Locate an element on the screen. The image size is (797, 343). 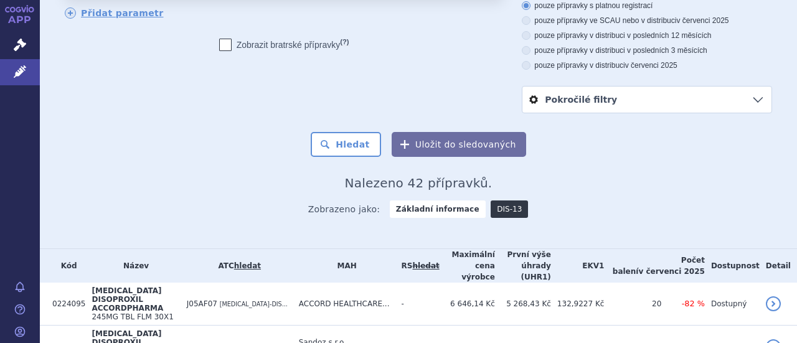
span: J05AF07 is located at coordinates (202, 304).